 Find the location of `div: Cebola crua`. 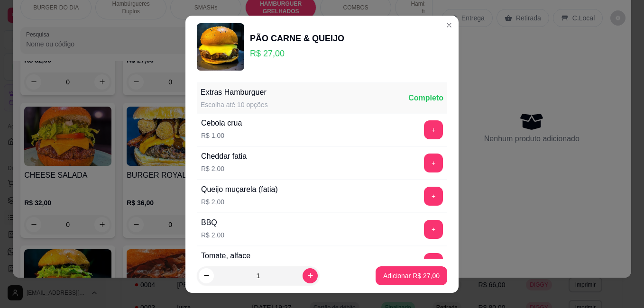

div: Cebola crua is located at coordinates (222, 123).